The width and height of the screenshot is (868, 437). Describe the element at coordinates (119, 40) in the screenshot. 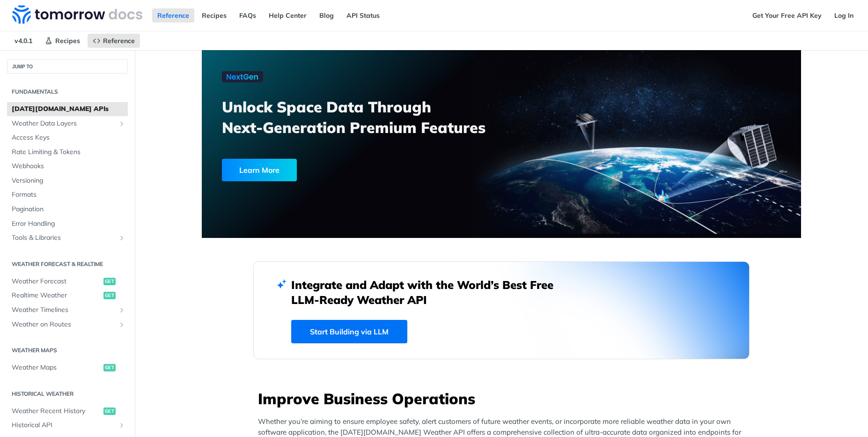

I see `span: Reference` at that location.